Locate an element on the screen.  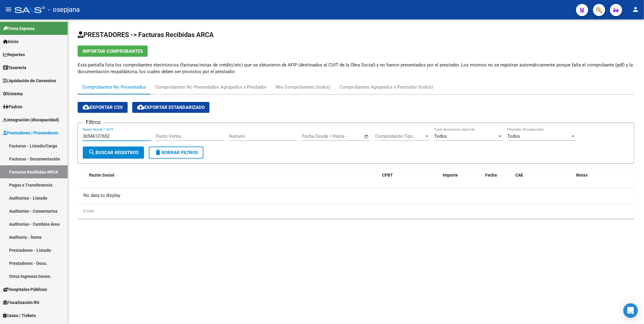
span: Exportar Estandarizado is located at coordinates (171, 108).